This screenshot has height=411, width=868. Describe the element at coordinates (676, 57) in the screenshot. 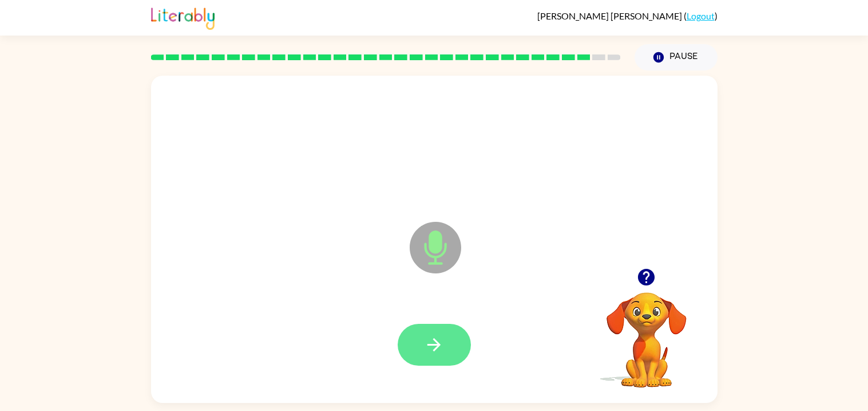

I see `button: Pause` at that location.